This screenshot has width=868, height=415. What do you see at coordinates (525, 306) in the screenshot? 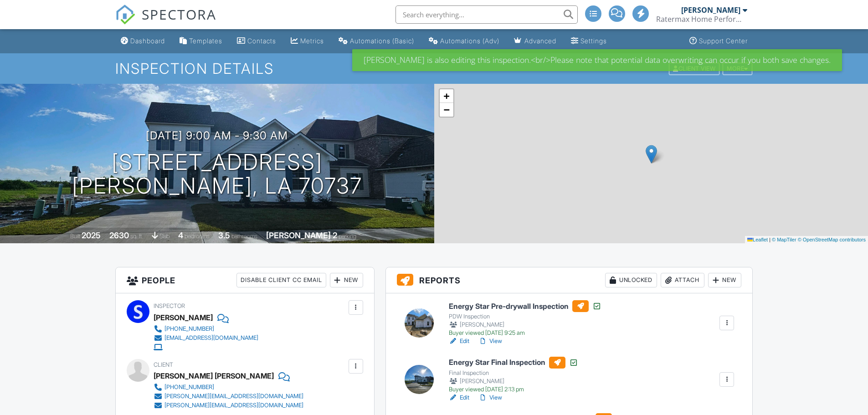
I see `h6: Energy Star Pre-drywall Inspection` at bounding box center [525, 306].